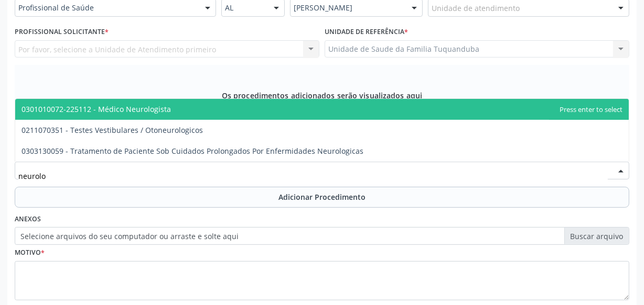  What do you see at coordinates (366, 32) in the screenshot?
I see `label: Unidade de referência` at bounding box center [366, 32].